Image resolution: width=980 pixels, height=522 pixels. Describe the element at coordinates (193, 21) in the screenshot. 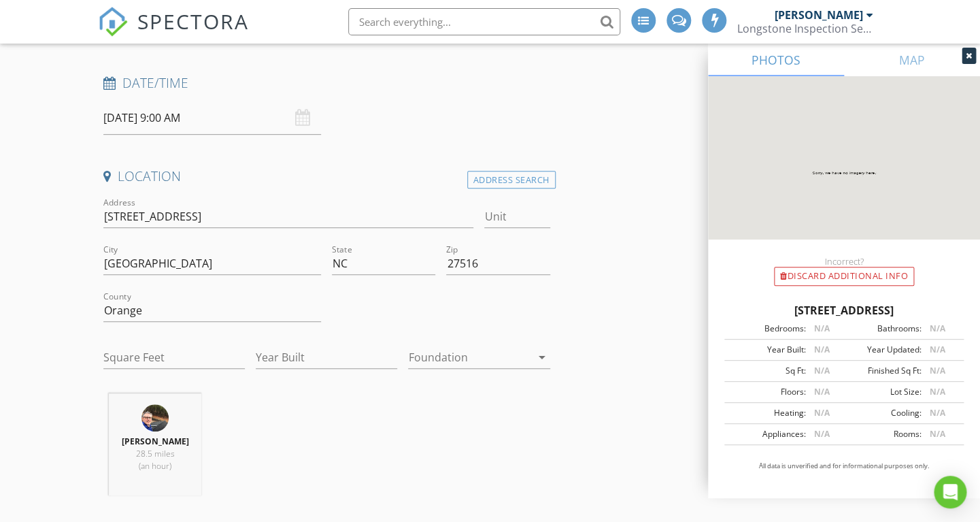

I see `span: SPECTORA` at that location.